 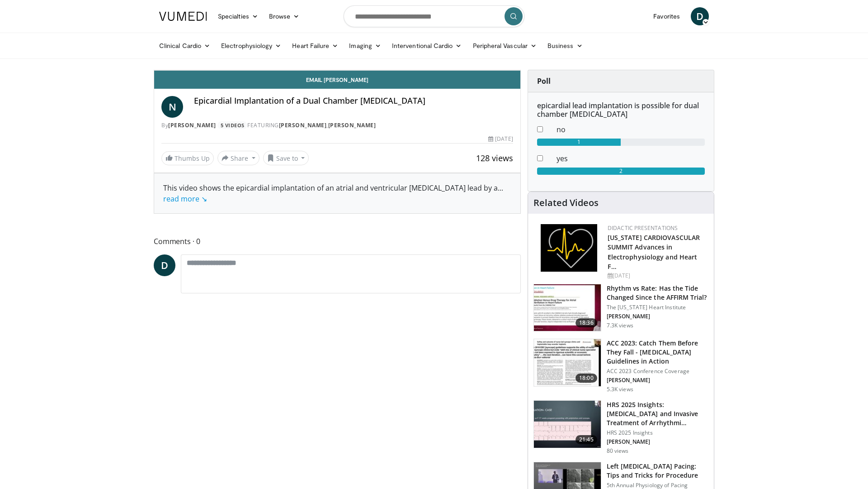 What do you see at coordinates (494, 158) in the screenshot?
I see `span: 128 views` at bounding box center [494, 158].